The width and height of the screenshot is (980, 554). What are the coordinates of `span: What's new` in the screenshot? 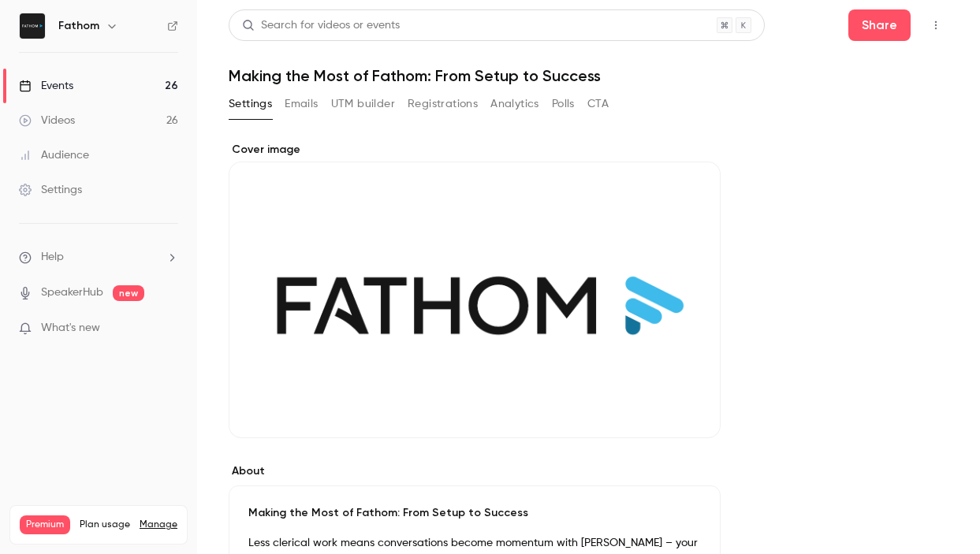 It's located at (70, 328).